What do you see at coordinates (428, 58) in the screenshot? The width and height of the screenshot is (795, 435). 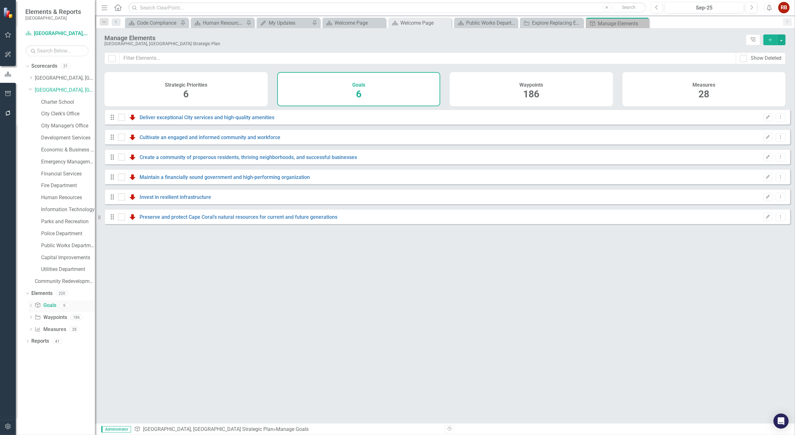 I see `input: Filter Elements...` at bounding box center [428, 58].